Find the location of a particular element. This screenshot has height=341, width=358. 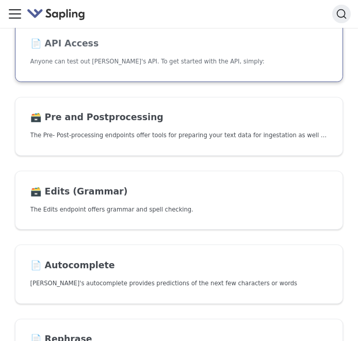

button: Search (Command+K) is located at coordinates (341, 14).